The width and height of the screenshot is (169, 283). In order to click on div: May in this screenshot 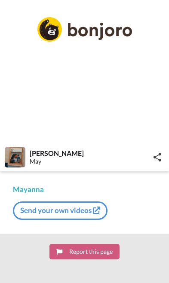, I will do `click(91, 161)`.